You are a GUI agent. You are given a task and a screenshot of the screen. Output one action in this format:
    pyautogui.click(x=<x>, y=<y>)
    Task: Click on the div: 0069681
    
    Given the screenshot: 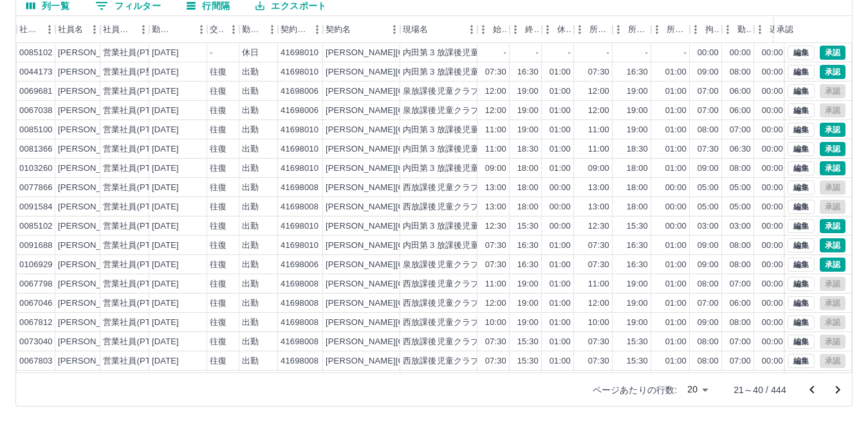 What is the action you would take?
    pyautogui.click(x=36, y=91)
    